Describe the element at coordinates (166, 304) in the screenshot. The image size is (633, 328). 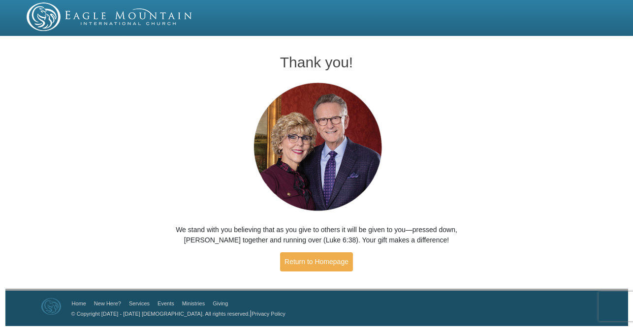
I see `a: Events` at that location.